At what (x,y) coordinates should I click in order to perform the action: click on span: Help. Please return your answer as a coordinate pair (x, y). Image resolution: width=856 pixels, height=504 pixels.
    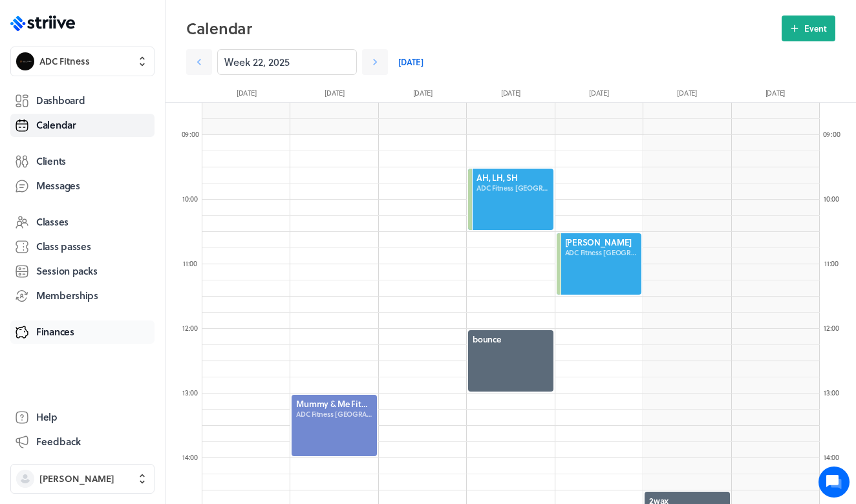
    Looking at the image, I should click on (46, 417).